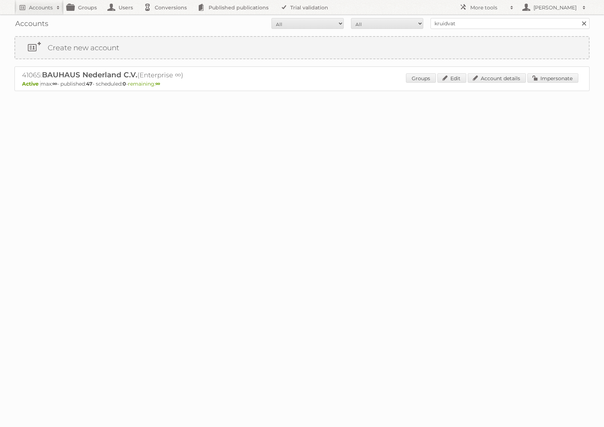  Describe the element at coordinates (41, 8) in the screenshot. I see `h2: Accounts` at that location.